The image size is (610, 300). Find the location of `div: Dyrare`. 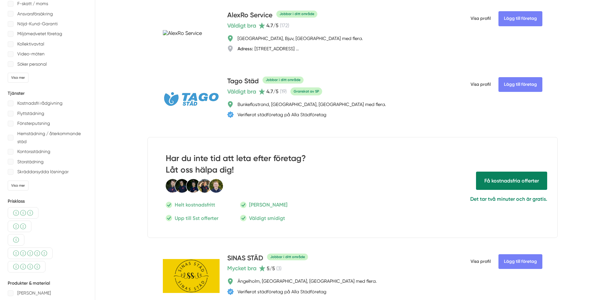

div: Dyrare is located at coordinates (30, 253).